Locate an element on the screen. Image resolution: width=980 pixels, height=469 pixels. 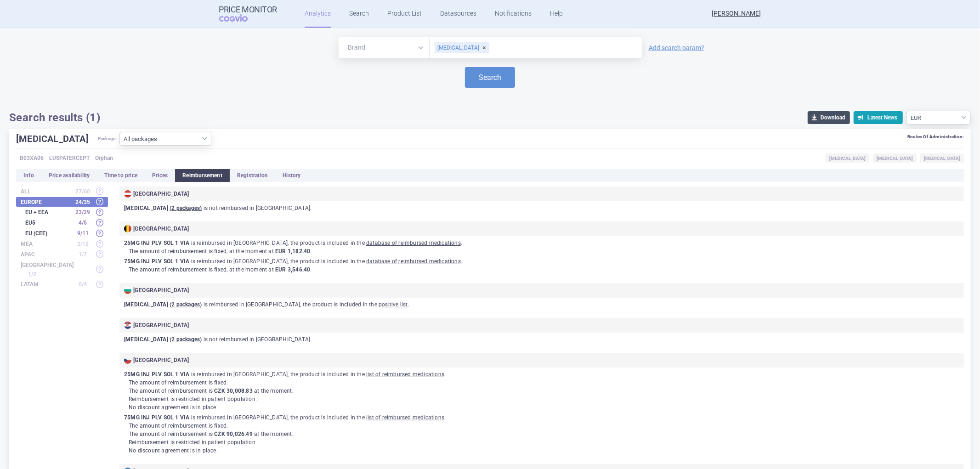
div: 9 / 11 is located at coordinates (83, 233).